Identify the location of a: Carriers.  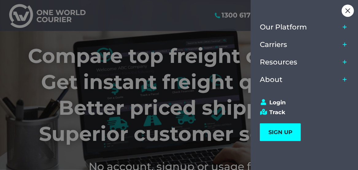
(300, 45).